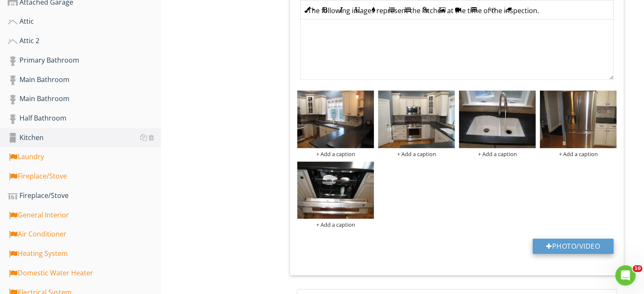 The width and height of the screenshot is (644, 294). What do you see at coordinates (84, 138) in the screenshot?
I see `div: Kitchen` at bounding box center [84, 138].